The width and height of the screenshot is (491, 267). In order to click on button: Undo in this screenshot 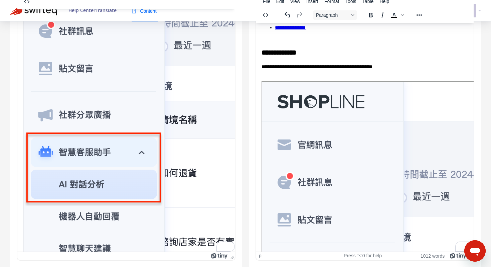, I will do `click(288, 15)`.